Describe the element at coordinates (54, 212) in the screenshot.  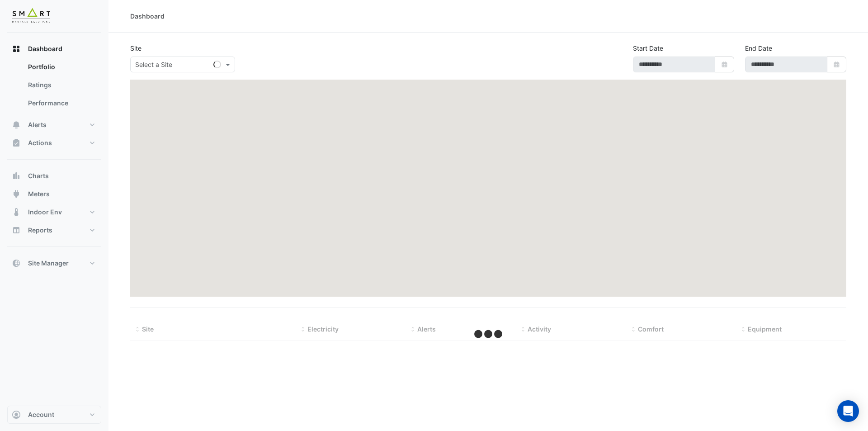
I see `button: Indoor Env` at that location.